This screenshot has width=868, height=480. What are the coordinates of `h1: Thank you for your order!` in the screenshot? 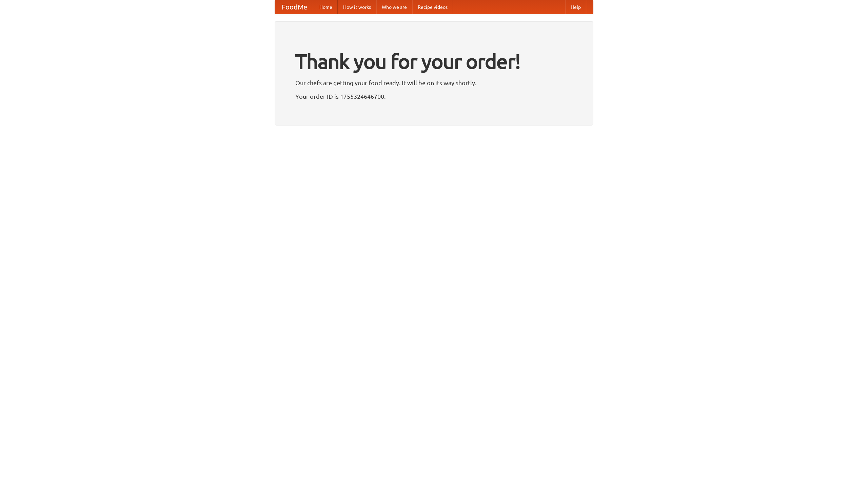 It's located at (434, 61).